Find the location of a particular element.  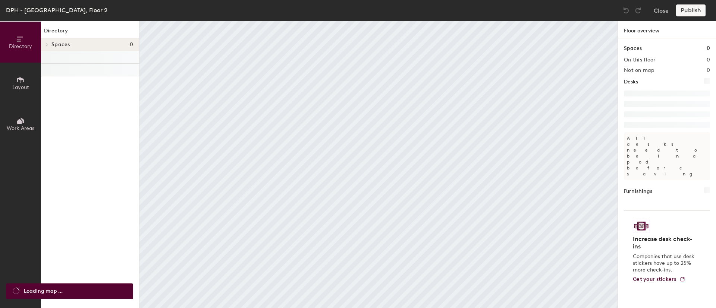

span: Layout is located at coordinates (20, 87).